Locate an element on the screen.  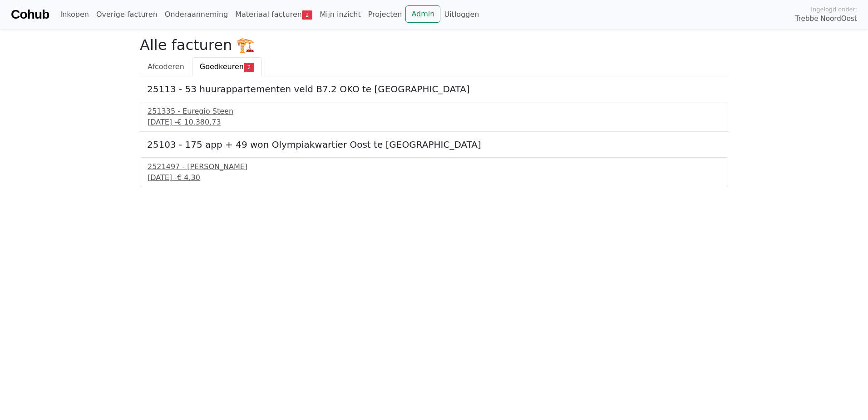
span: Ingelogd onder: is located at coordinates (834, 9).